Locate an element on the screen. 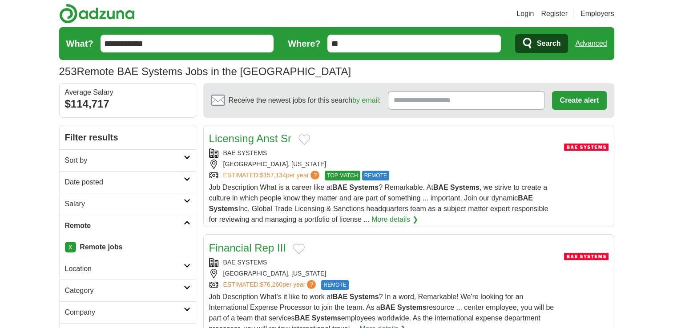  a: Financial Rep III is located at coordinates (247, 248).